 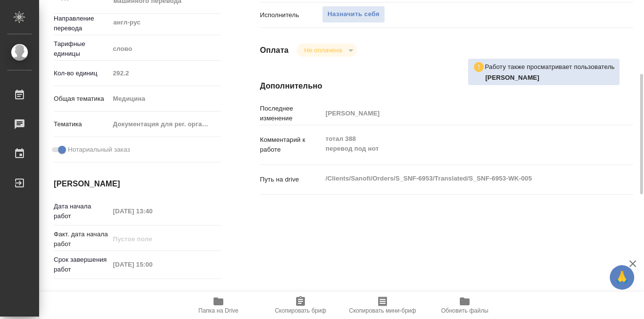 I want to click on h4: Оплата, so click(x=274, y=50).